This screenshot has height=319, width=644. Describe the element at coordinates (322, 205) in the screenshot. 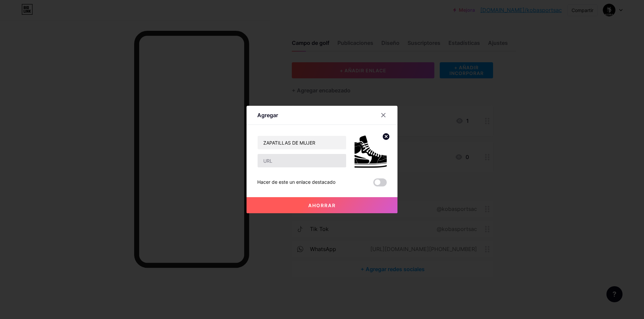

I see `font: Ahorrar` at that location.